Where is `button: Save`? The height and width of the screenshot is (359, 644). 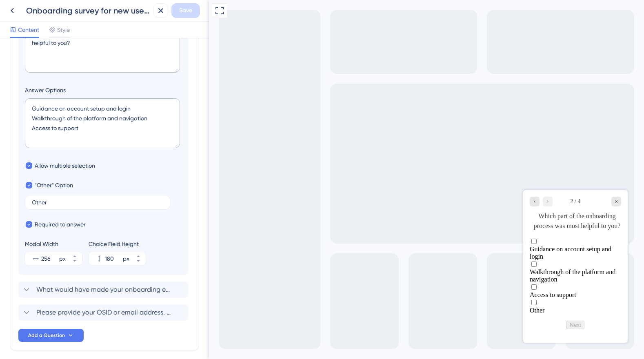 button: Save is located at coordinates (186, 11).